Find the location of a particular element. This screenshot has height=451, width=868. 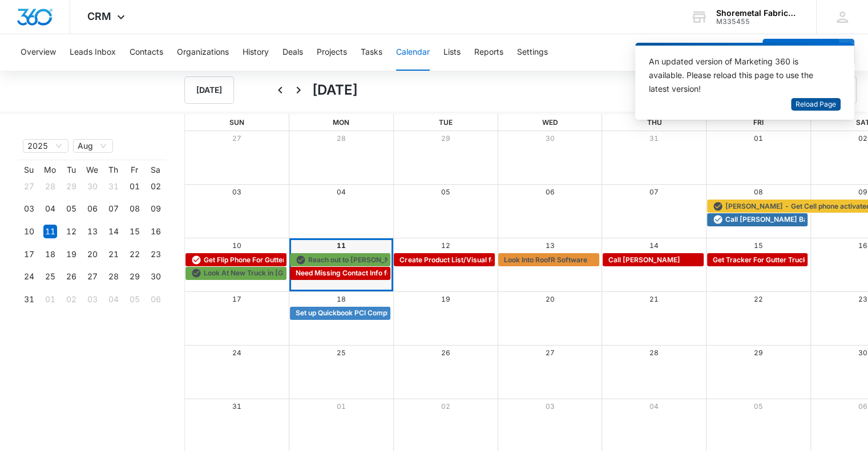

td: 2025-08-25 is located at coordinates (50, 277).